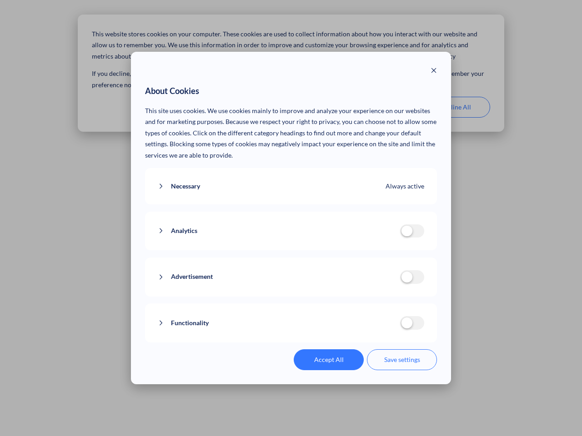 This screenshot has height=436, width=582. What do you see at coordinates (192, 277) in the screenshot?
I see `span: Advertisement` at bounding box center [192, 277].